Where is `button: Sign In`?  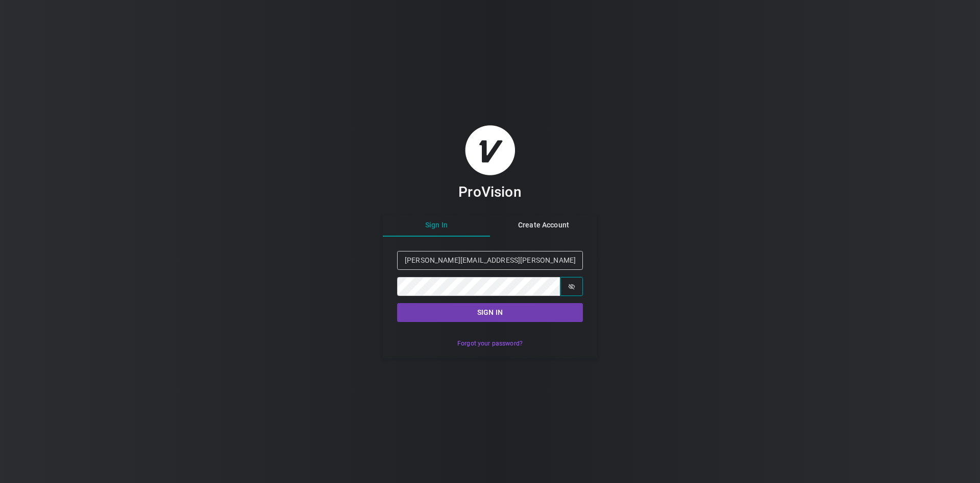
button: Sign In is located at coordinates (437, 225).